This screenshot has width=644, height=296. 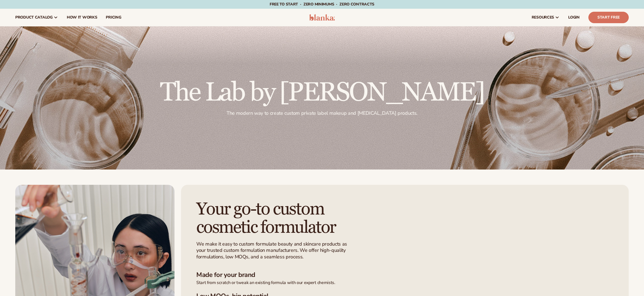 What do you see at coordinates (545, 17) in the screenshot?
I see `a: resources` at bounding box center [545, 17].